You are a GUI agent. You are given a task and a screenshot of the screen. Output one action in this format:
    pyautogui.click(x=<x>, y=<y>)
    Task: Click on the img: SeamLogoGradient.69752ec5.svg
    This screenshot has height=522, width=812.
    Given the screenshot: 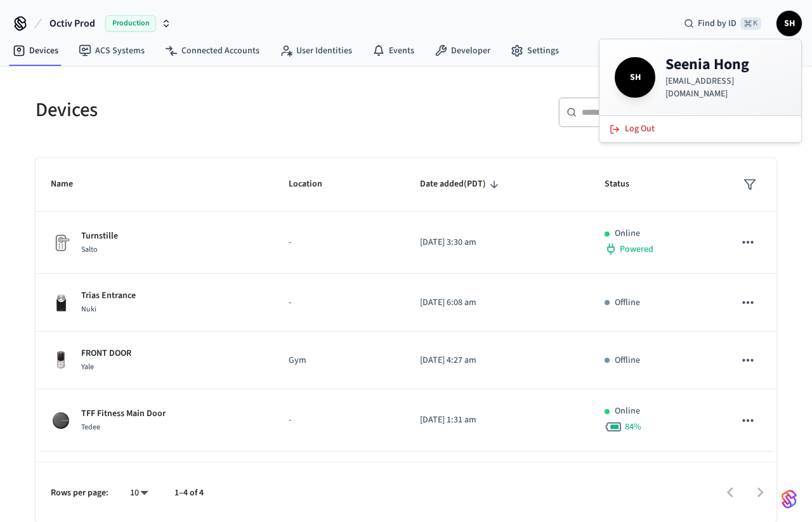 What is the action you would take?
    pyautogui.click(x=789, y=499)
    